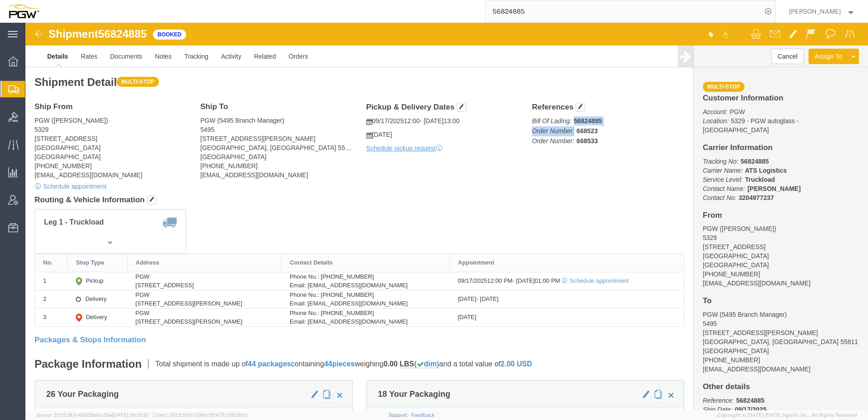 This screenshot has width=868, height=420. Describe the element at coordinates (200, 415) in the screenshot. I see `span: Client: 2025.19.0-129fbcf` at that location.